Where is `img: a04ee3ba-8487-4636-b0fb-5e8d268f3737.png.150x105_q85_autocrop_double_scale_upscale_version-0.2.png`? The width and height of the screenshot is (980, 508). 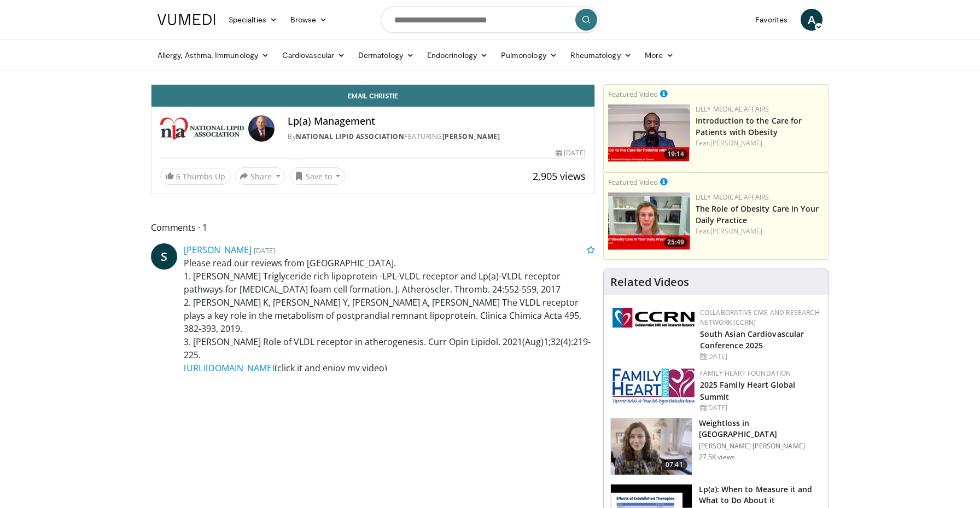
img: a04ee3ba-8487-4636-b0fb-5e8d268f3737.png.150x105_q85_autocrop_double_scale_upscale_version-0.2.png is located at coordinates (653, 318).